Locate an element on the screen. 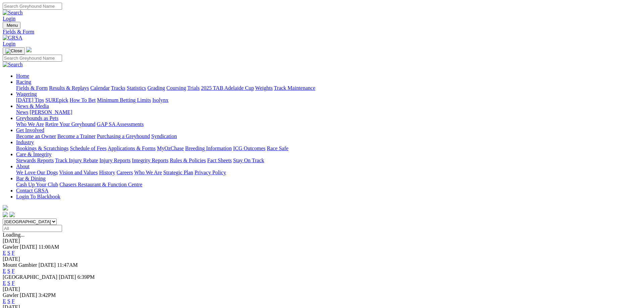 This screenshot has width=644, height=308. a: Strategic Plan is located at coordinates (178, 172).